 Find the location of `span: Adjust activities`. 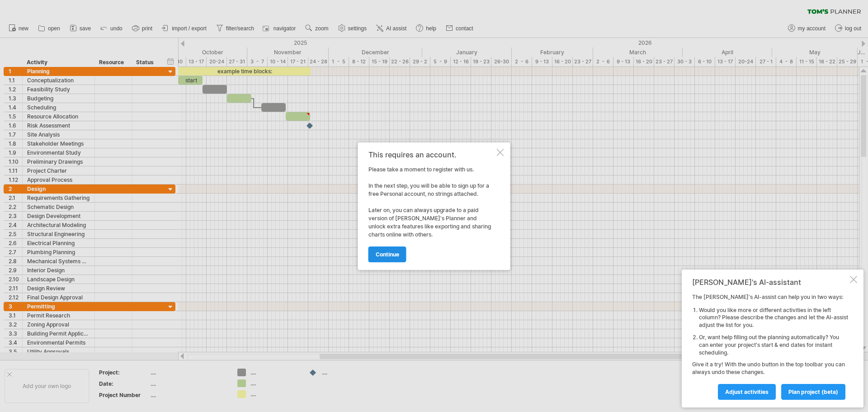

span: Adjust activities is located at coordinates (747, 392).